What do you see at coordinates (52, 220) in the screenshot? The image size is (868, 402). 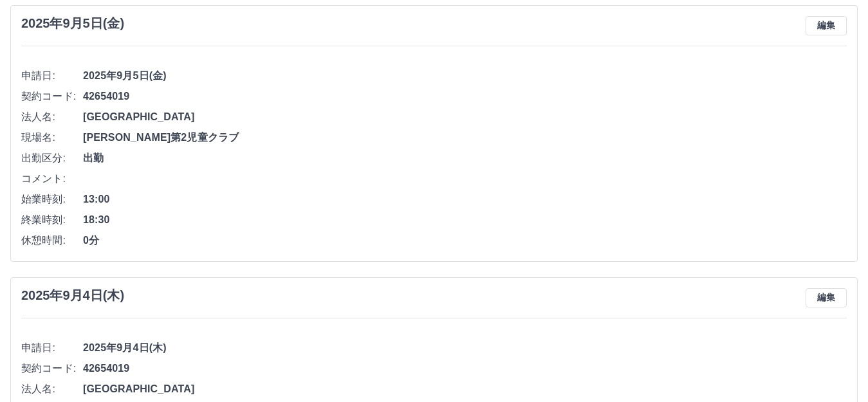 I see `span: 終業時刻:` at bounding box center [52, 220].